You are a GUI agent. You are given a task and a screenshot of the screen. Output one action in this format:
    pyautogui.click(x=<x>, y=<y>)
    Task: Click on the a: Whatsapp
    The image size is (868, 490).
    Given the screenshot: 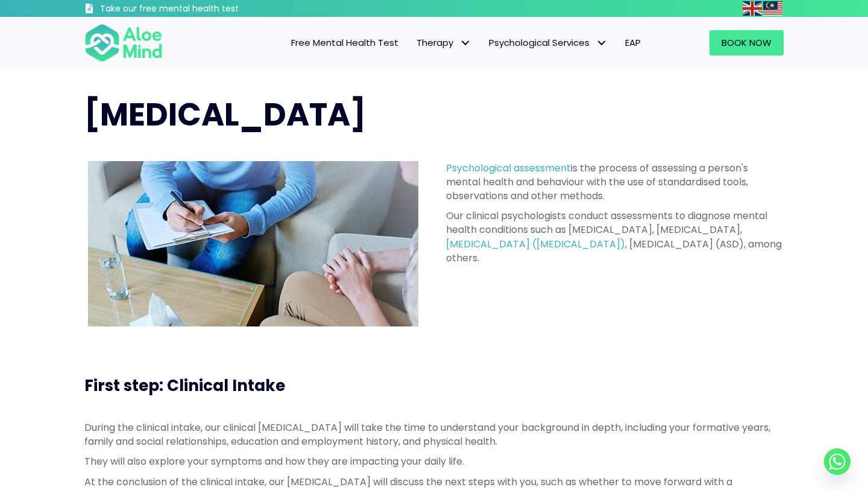 What is the action you would take?
    pyautogui.click(x=837, y=461)
    